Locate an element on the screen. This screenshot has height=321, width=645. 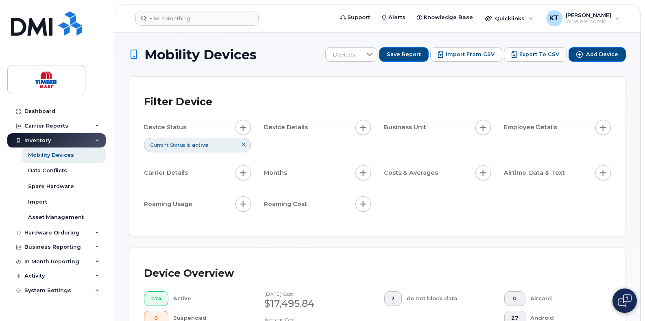
span: Airtime, Data & Text is located at coordinates (535, 173).